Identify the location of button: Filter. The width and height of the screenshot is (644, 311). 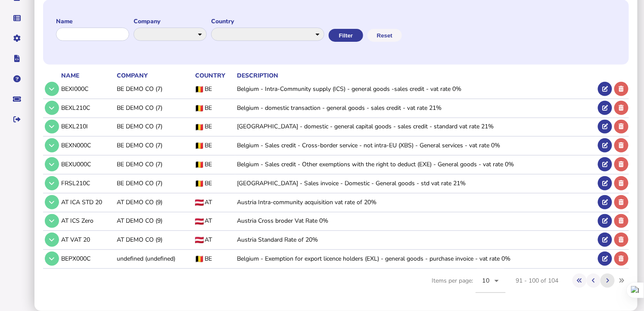
(346, 35).